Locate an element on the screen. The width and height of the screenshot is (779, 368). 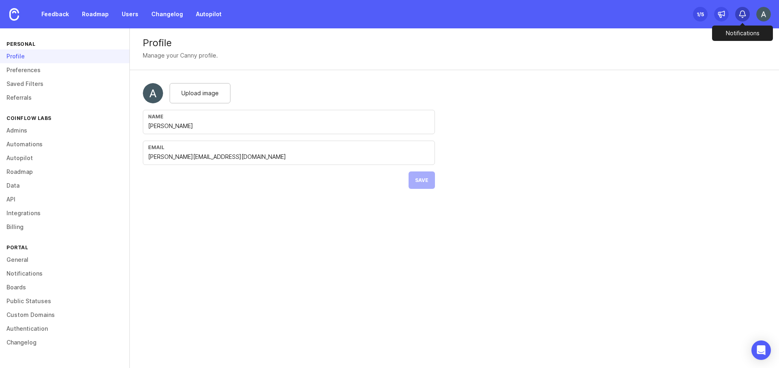
div: Notifications is located at coordinates (743, 33).